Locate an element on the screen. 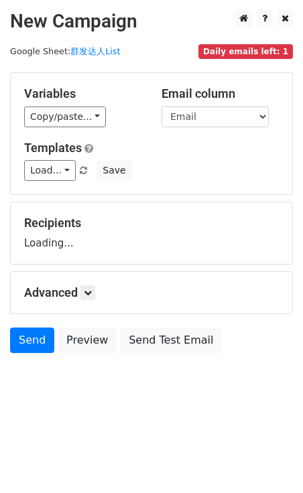  a: Daily emails left: 1 is located at coordinates (245, 51).